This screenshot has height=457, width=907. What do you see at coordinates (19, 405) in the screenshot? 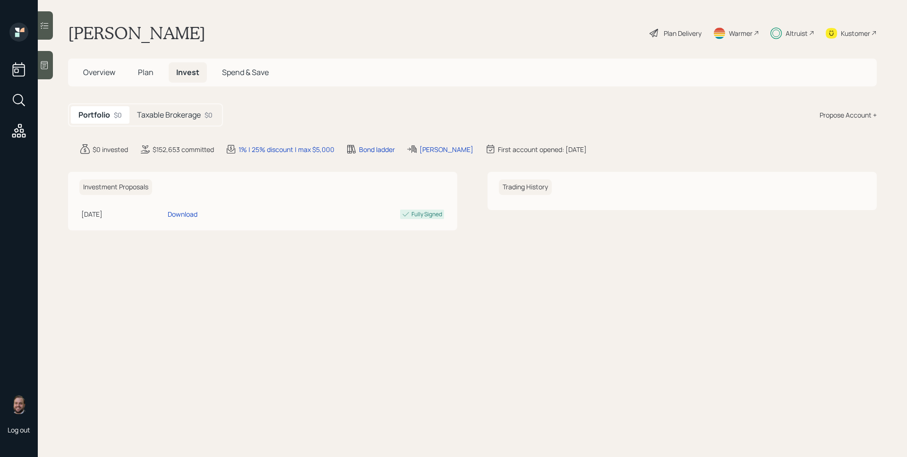
I see `img: james-distasi-headshot.png` at bounding box center [19, 405].